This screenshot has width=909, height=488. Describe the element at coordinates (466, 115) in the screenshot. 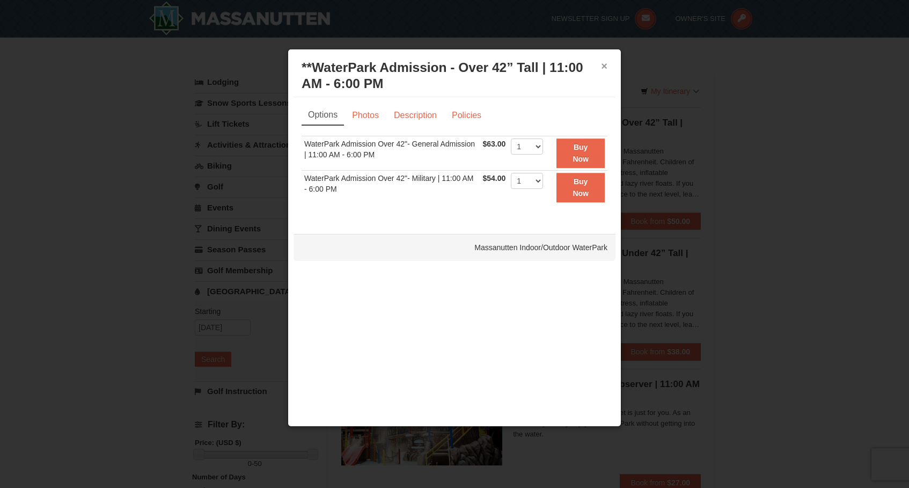

I see `a: Policies` at that location.